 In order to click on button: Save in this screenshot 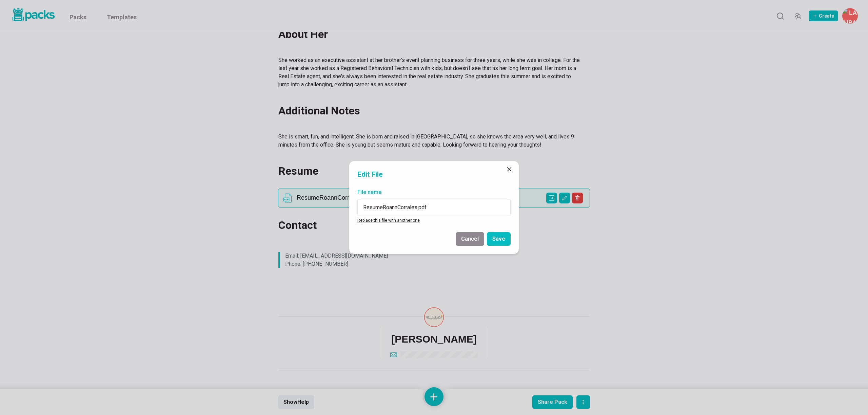, I will do `click(498, 239)`.